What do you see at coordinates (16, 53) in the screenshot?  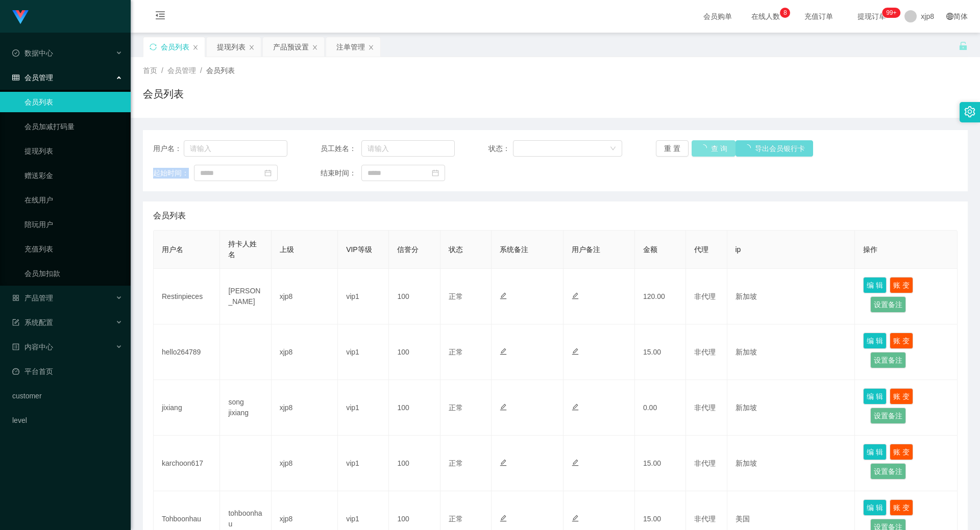 I see `i: 图标: check-circle-o` at bounding box center [16, 53].